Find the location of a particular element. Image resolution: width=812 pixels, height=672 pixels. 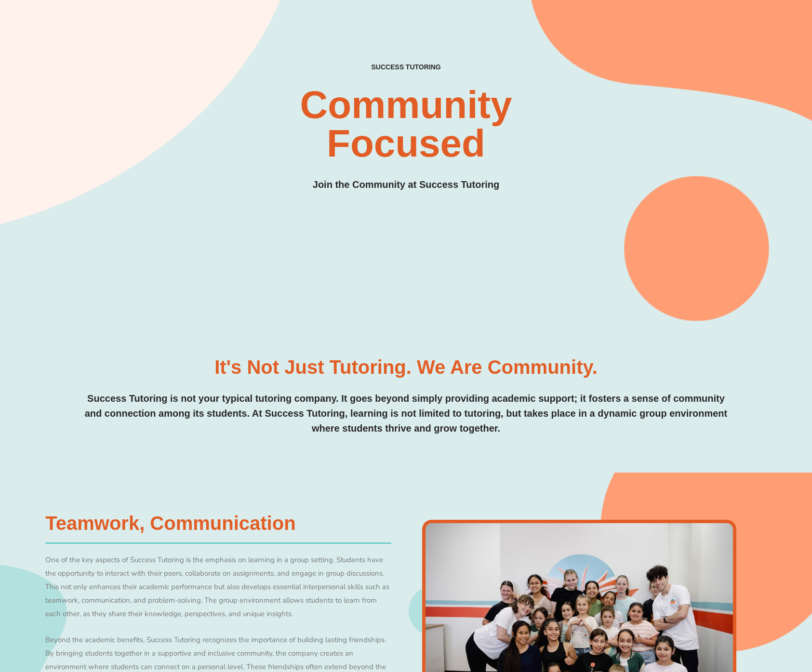

p: Success Tutoring is not your typical tutoring company. It goes beyond simply providing academic s... is located at coordinates (405, 414).